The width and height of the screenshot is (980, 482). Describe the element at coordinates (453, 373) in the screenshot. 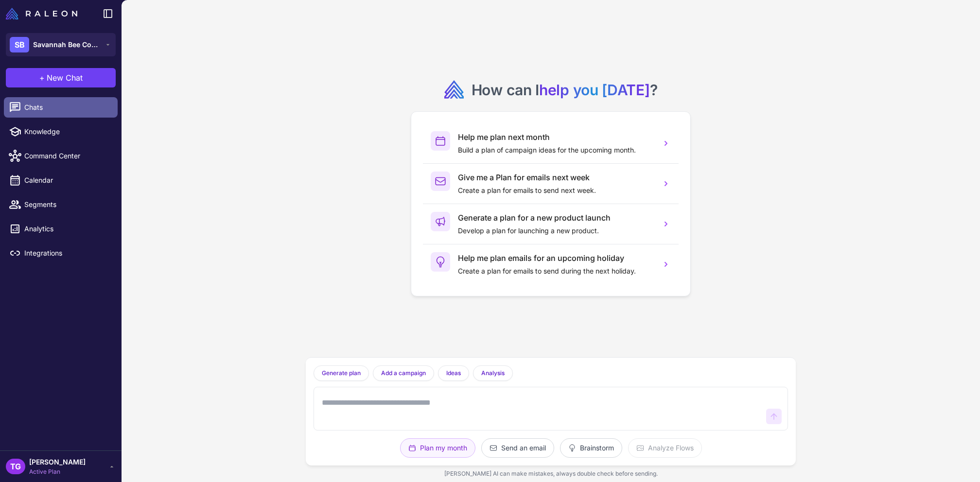

I see `button: Ideas` at that location.